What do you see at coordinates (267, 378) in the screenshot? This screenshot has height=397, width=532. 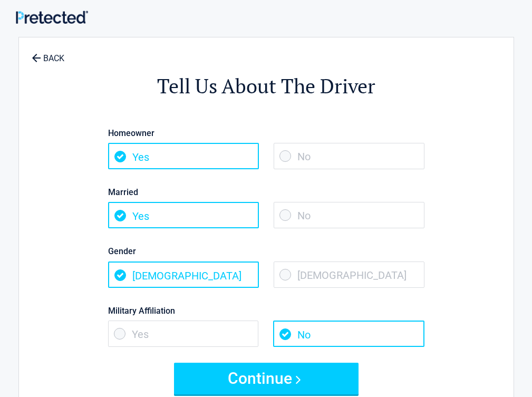 I see `button: Continue` at bounding box center [267, 378].